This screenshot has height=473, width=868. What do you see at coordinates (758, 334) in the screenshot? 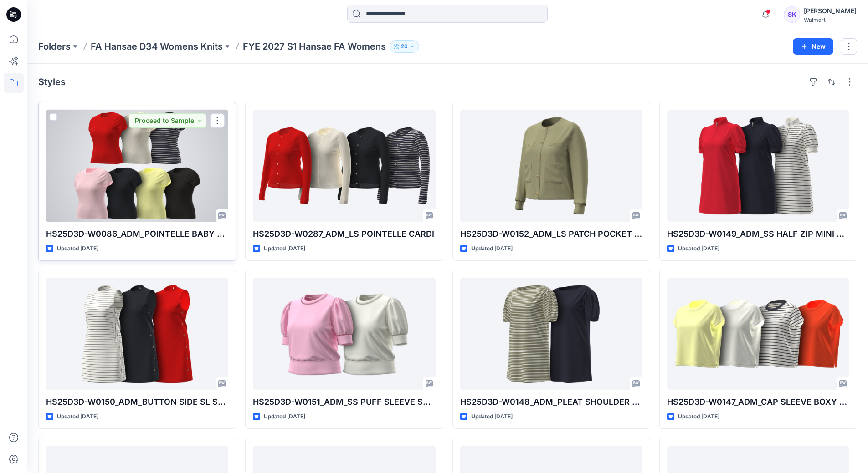
I see `a: HS25D3D-W0147_ADM_CAP SLEEVE BOXY TEE` at bounding box center [758, 334].